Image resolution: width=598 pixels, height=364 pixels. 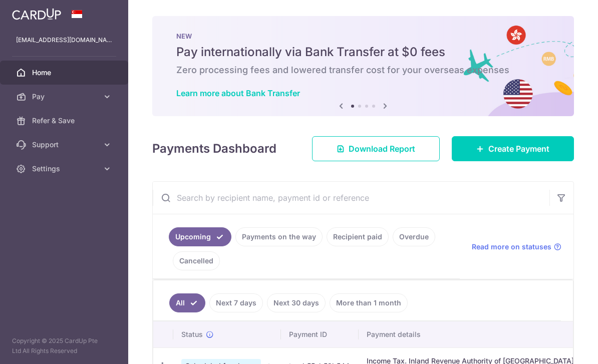 I want to click on span: Create Payment, so click(x=519, y=149).